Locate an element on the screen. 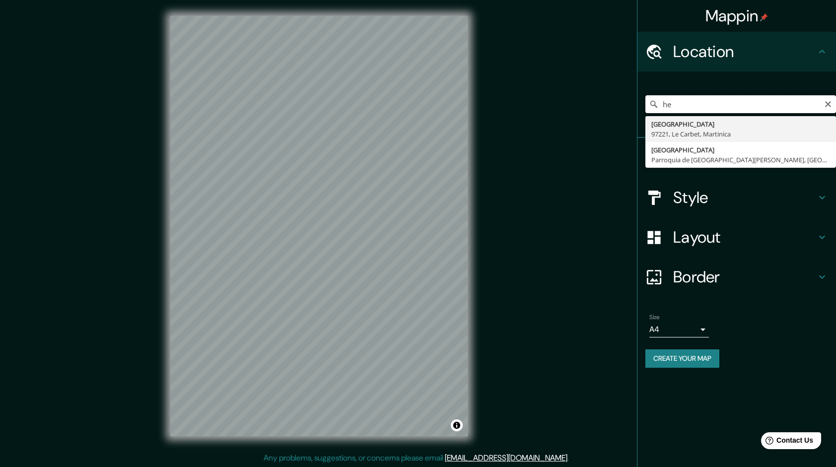  button: Clear is located at coordinates (828, 103).